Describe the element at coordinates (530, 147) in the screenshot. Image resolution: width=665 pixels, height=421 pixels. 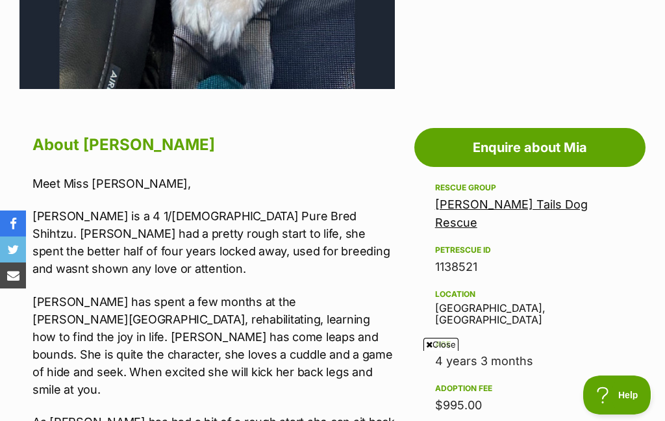
I see `a: Enquire about Mia` at that location.